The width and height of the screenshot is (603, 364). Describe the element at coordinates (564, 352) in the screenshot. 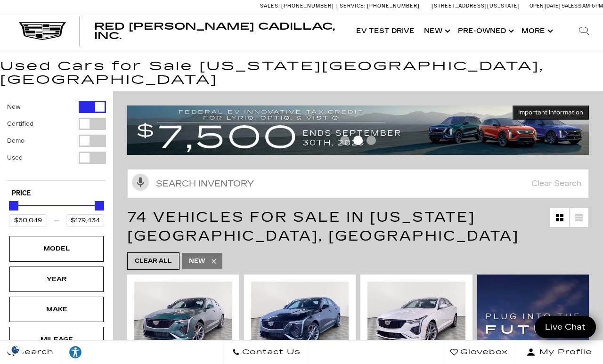

I see `span: My Profile` at that location.